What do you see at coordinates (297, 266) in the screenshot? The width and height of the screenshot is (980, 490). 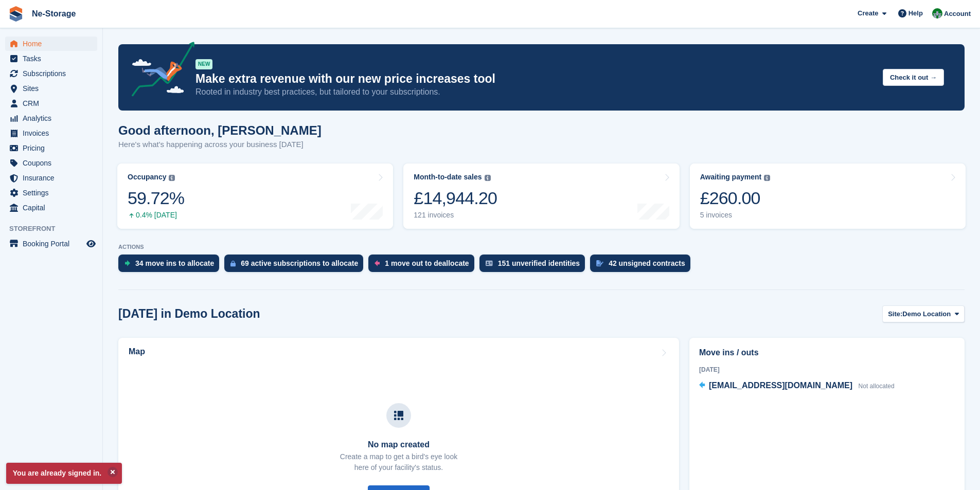 I see `a: 69 active subscriptions to allocate` at bounding box center [297, 266].